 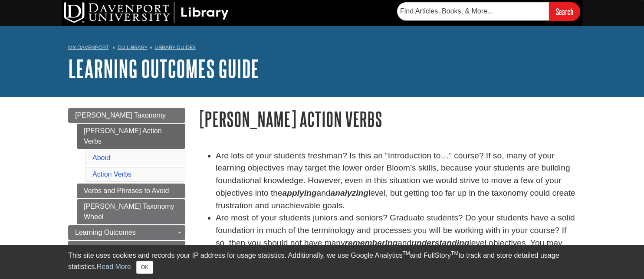 I want to click on form: Searches DU Library's articles, books, and more, so click(x=489, y=11).